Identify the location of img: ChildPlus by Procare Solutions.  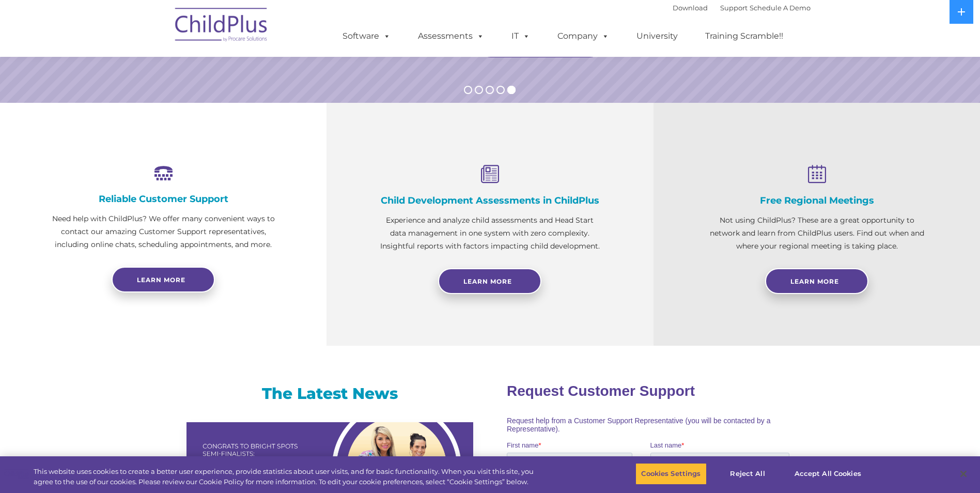
(222, 26).